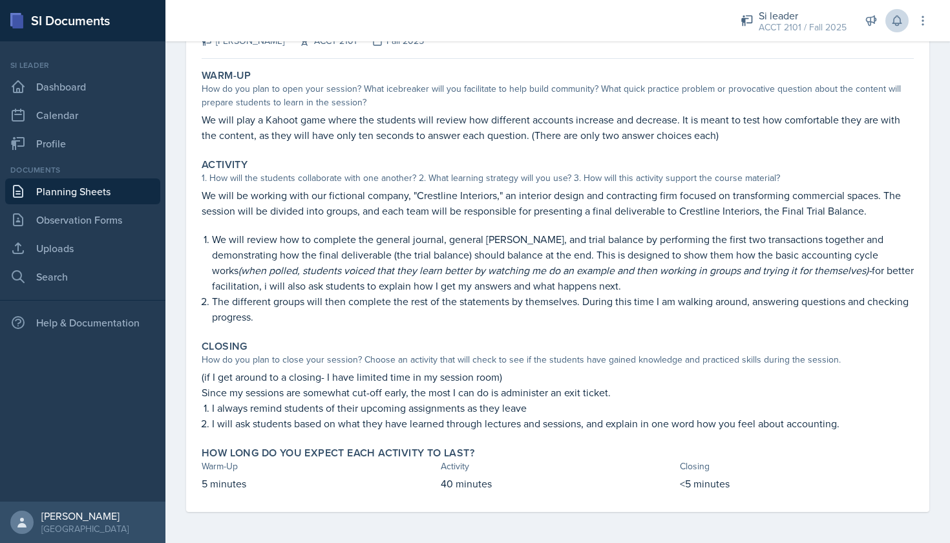  I want to click on a: Profile, so click(83, 143).